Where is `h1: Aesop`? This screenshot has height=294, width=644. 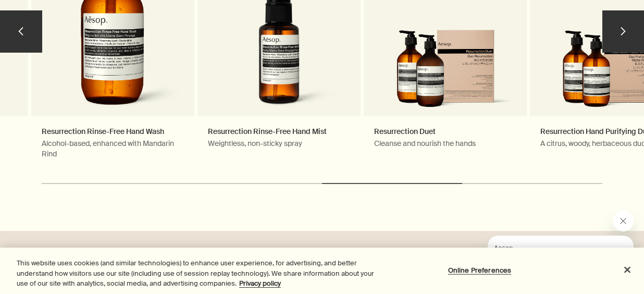
h1: Aesop is located at coordinates (73, 13).